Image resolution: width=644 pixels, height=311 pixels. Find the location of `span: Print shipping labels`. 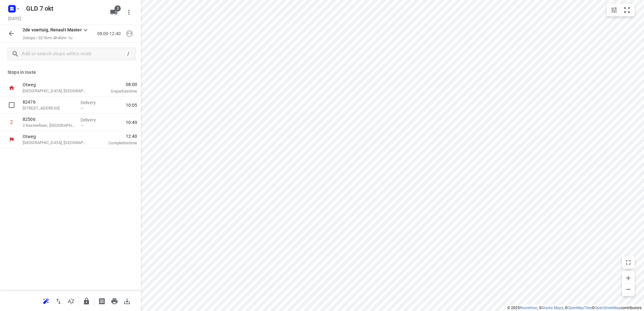

span: Print shipping labels is located at coordinates (102, 301).